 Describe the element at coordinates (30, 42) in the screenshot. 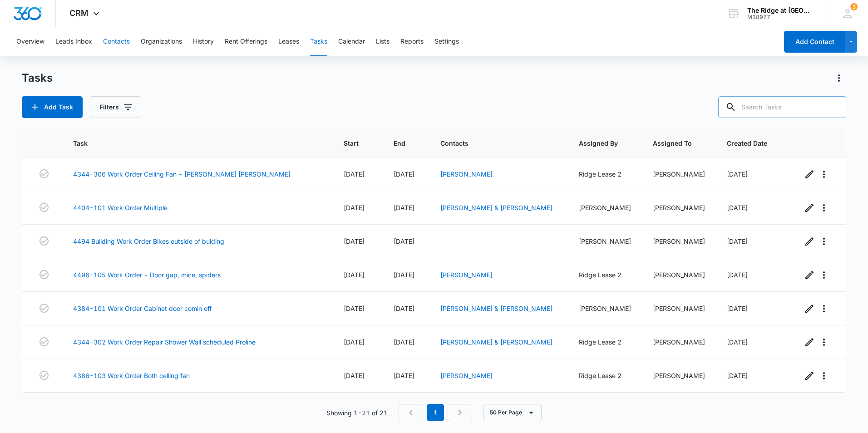

I see `button: Overview` at that location.